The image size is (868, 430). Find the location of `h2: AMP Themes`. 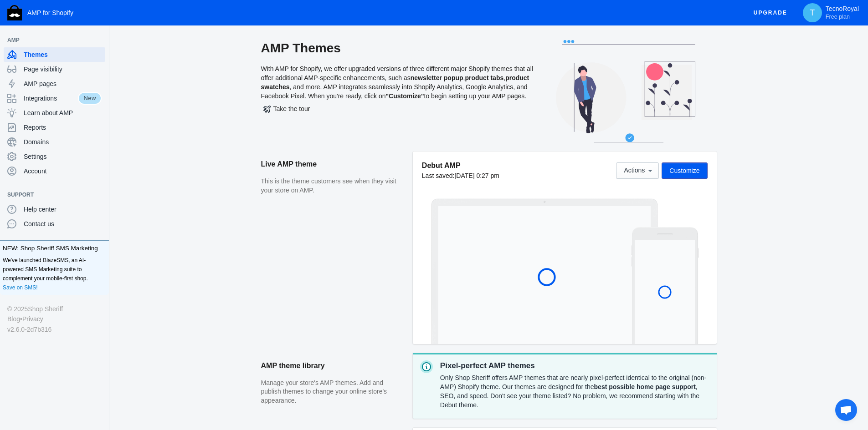

h2: AMP Themes is located at coordinates (398, 48).